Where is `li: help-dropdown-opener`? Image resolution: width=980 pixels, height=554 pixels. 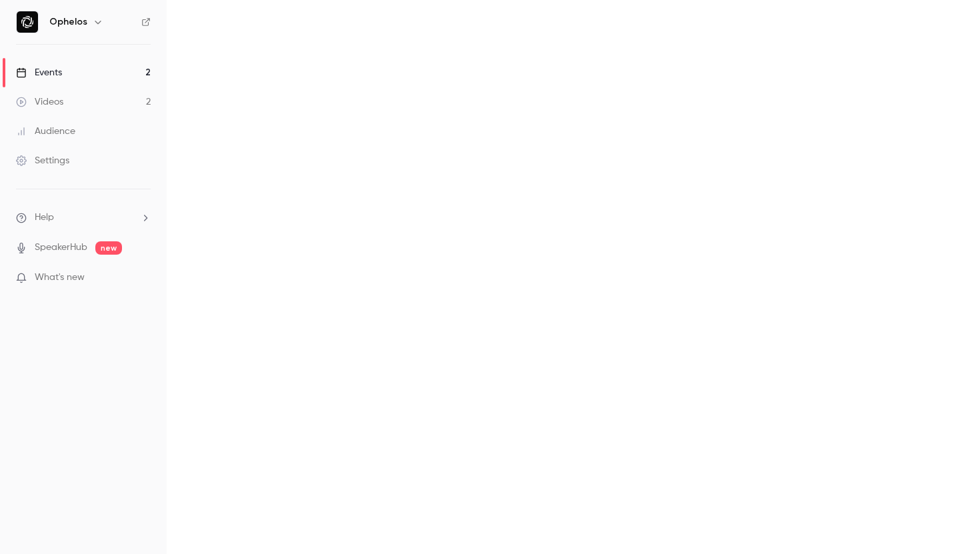
li: help-dropdown-opener is located at coordinates (83, 218).